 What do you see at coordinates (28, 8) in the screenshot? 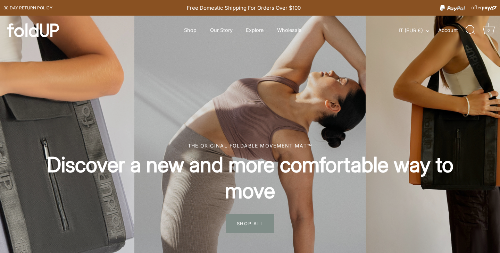
I see `a: 30 day Return policy` at bounding box center [28, 8].